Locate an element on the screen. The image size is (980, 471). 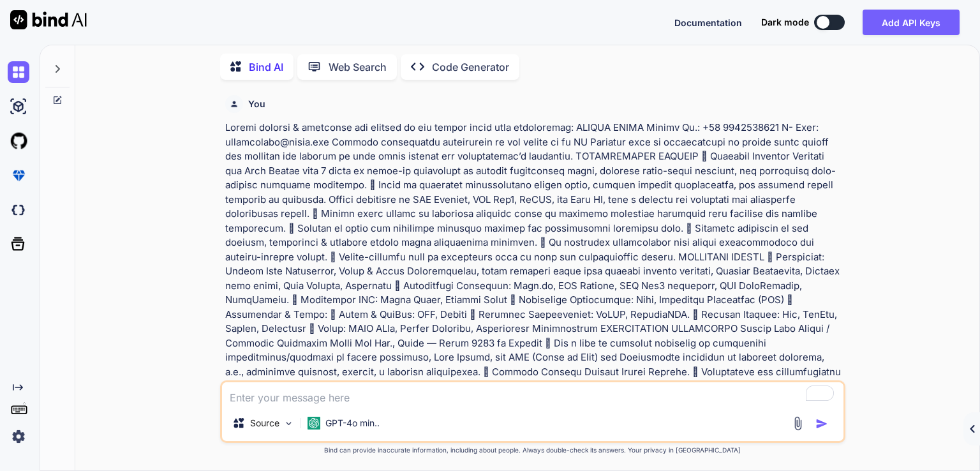
img: darkCloudIdeIcon is located at coordinates (19, 210).